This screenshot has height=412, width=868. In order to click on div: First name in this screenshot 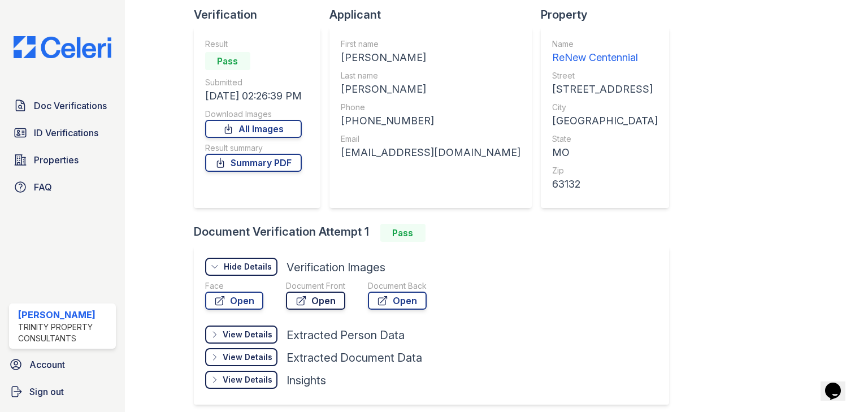, I will do `click(431, 44)`.